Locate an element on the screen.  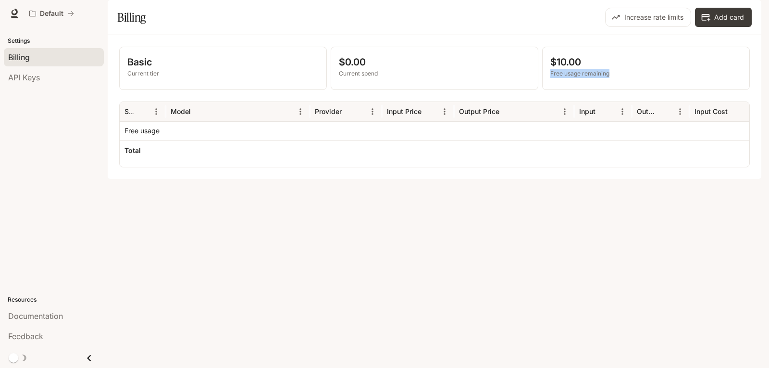
div: Service is located at coordinates (129, 111).